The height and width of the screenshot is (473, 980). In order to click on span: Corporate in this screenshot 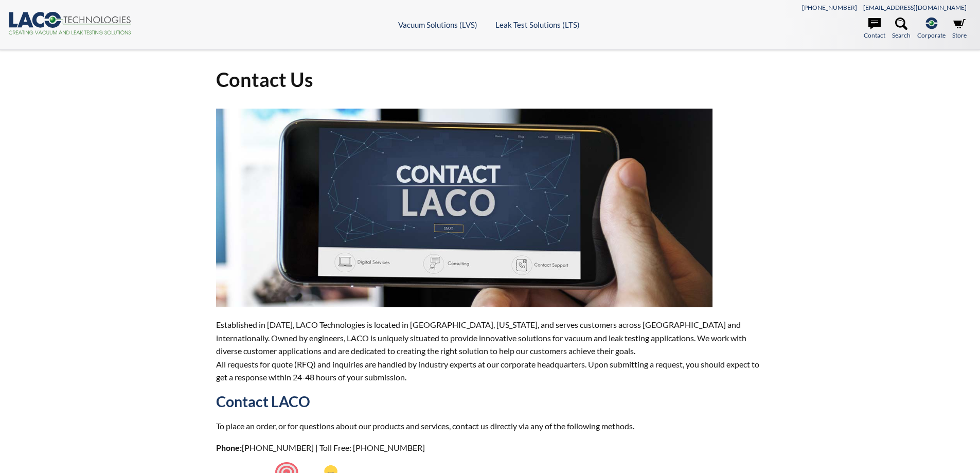, I will do `click(931, 35)`.